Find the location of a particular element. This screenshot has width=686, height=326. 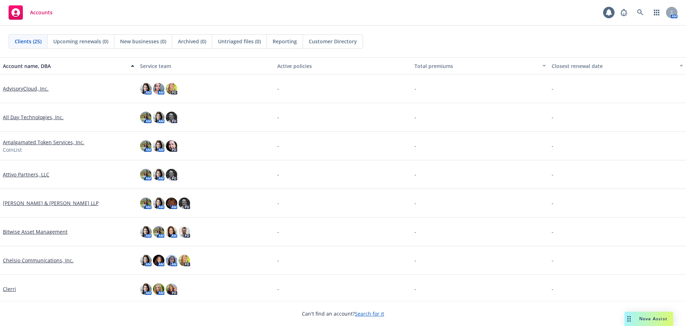

a: Attivo Partners, LLC is located at coordinates (26, 174).